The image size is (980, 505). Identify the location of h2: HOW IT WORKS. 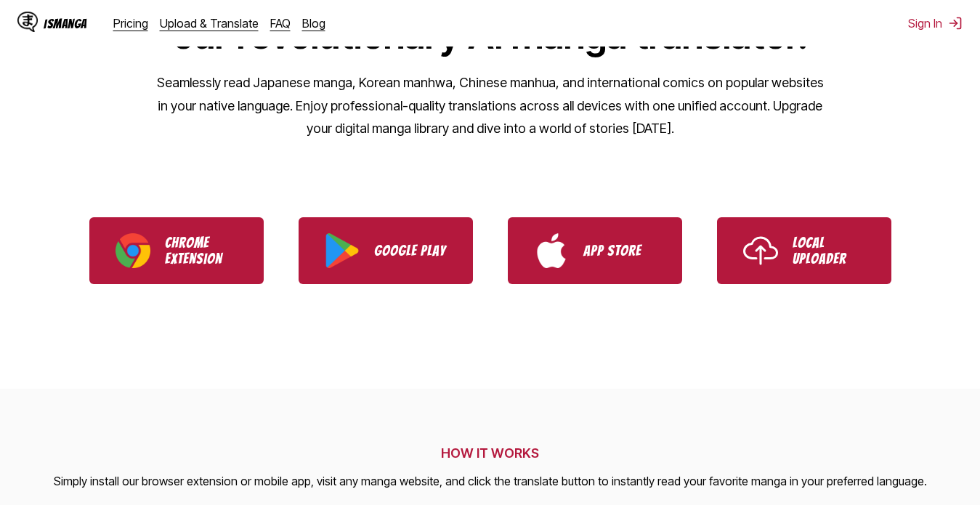
(490, 453).